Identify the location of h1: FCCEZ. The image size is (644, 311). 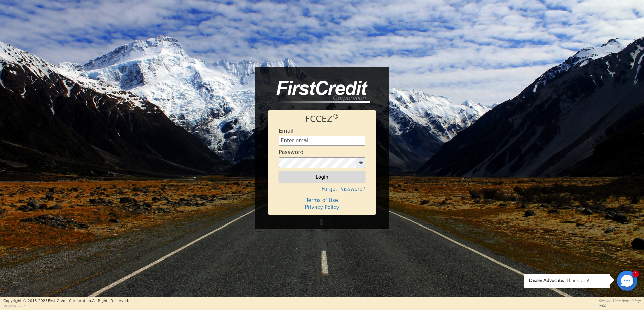
(322, 119).